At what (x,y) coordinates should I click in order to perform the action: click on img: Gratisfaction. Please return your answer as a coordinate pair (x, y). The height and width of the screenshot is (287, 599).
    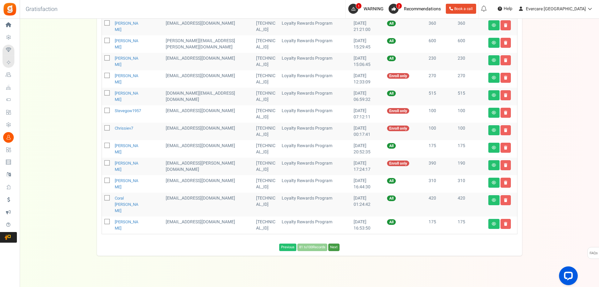
    Looking at the image, I should click on (10, 9).